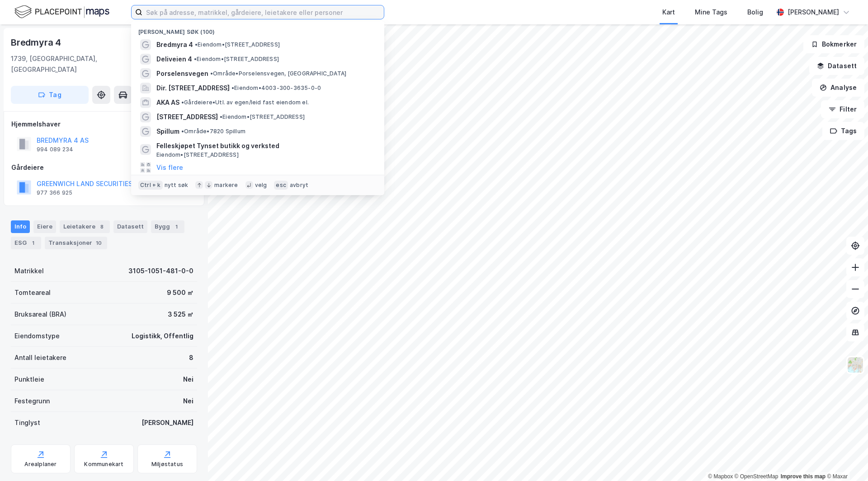  I want to click on span: AKA AS, so click(167, 102).